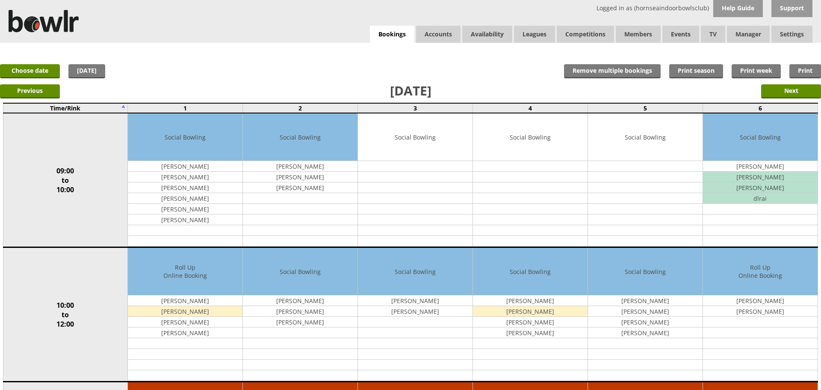 The image size is (821, 390). What do you see at coordinates (65, 180) in the screenshot?
I see `td: 09:00 to 10:00` at bounding box center [65, 180].